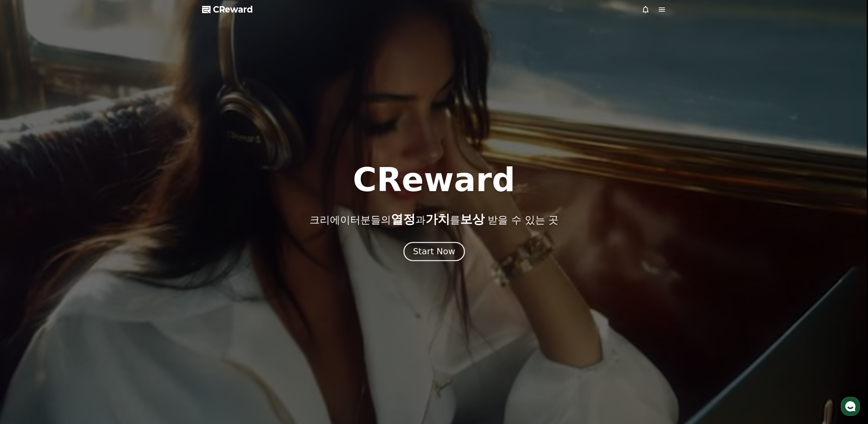  What do you see at coordinates (233, 10) in the screenshot?
I see `span: CReward` at bounding box center [233, 10].